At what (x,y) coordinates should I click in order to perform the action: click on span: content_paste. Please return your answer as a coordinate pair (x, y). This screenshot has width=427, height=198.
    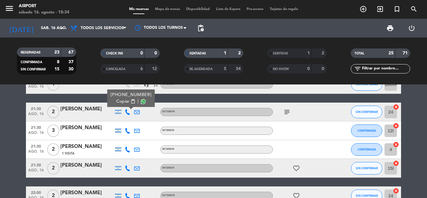
    Looking at the image, I should click on (133, 101).